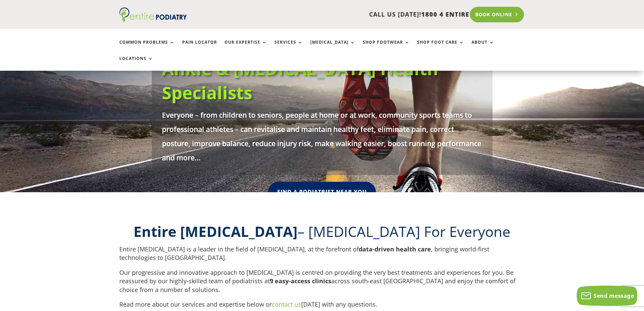  What do you see at coordinates (200, 47) in the screenshot?
I see `a: Pain Locator` at bounding box center [200, 47].